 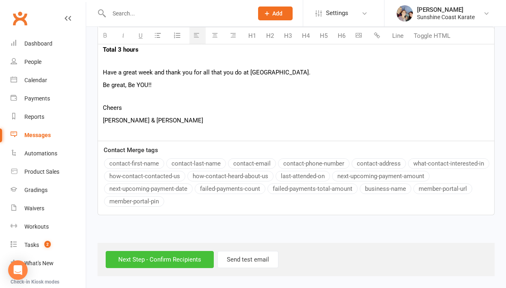 What do you see at coordinates (48, 226) in the screenshot?
I see `a: Workouts` at bounding box center [48, 226].